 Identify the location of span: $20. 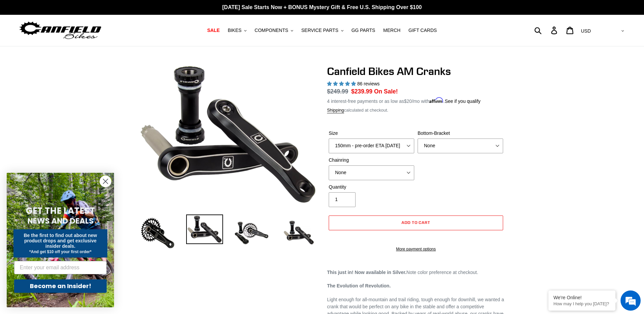
(408, 101).